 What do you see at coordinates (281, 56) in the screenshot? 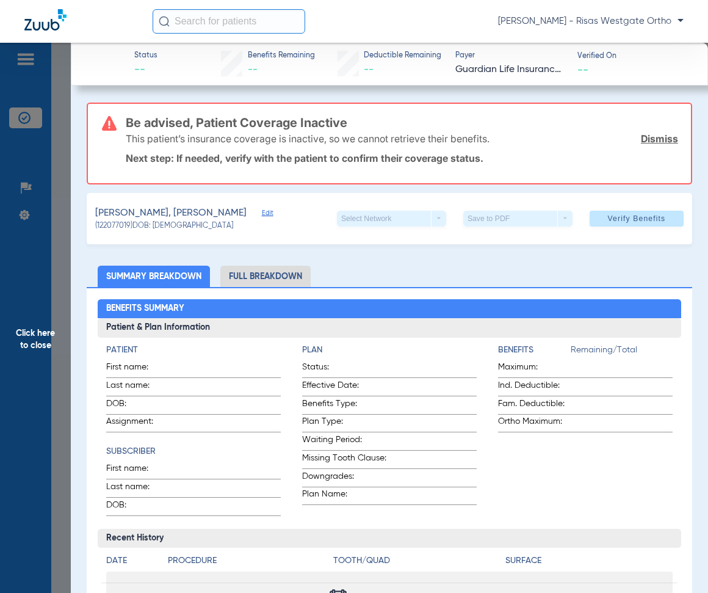
I see `span: Benefits Remaining` at bounding box center [281, 56].